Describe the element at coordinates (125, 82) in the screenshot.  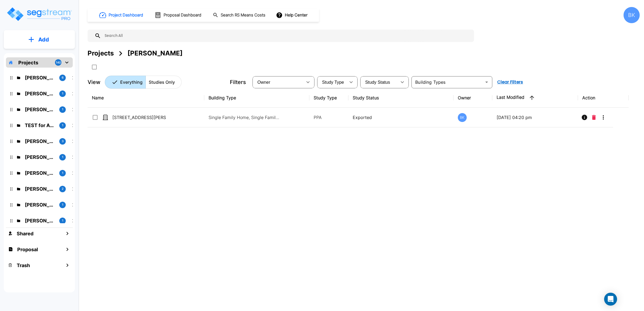
I see `button: Everything` at that location.